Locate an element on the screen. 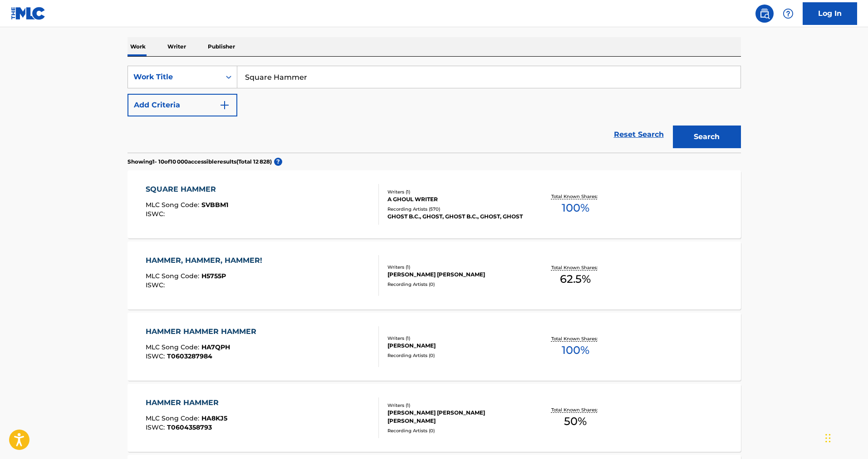 The height and width of the screenshot is (459, 868). div: Glisser is located at coordinates (828, 438).